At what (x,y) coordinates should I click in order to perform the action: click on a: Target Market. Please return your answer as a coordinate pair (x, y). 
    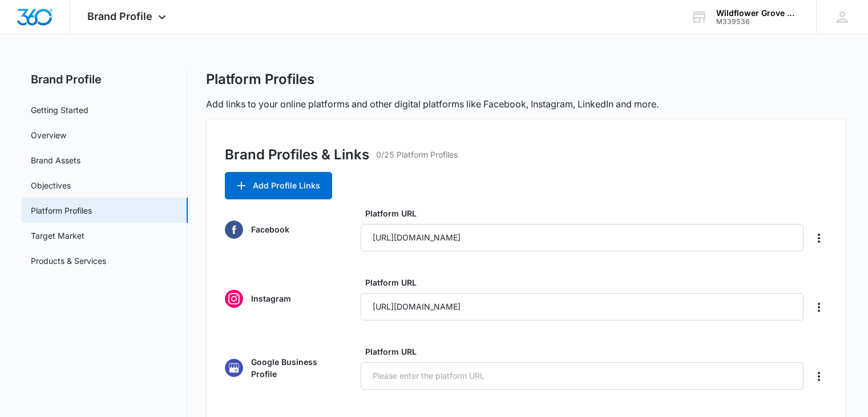
    Looking at the image, I should click on (57, 236).